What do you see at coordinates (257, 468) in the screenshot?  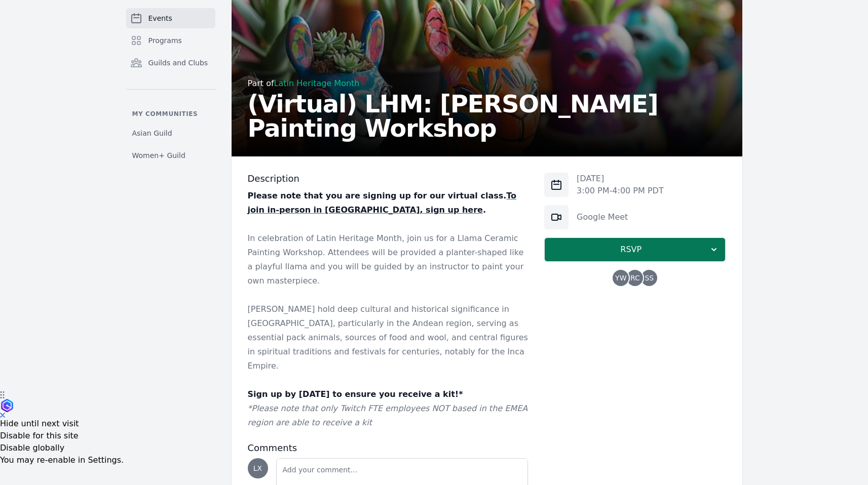 I see `span: LX` at bounding box center [257, 468].